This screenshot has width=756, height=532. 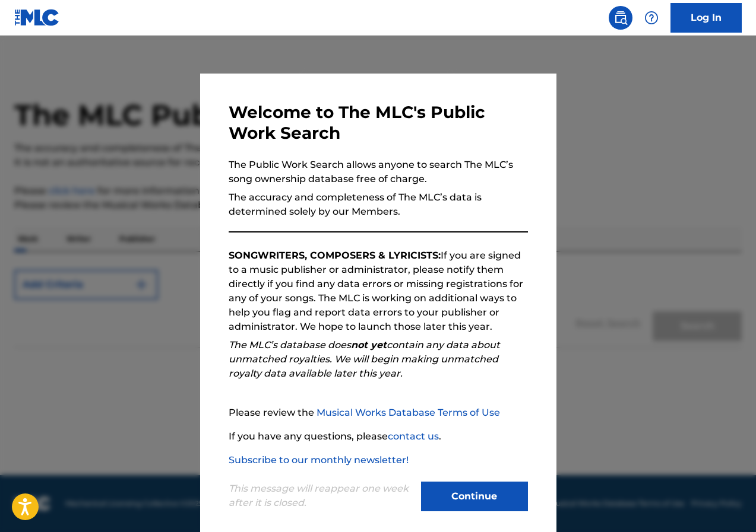 I want to click on img: MLC Logo, so click(x=37, y=17).